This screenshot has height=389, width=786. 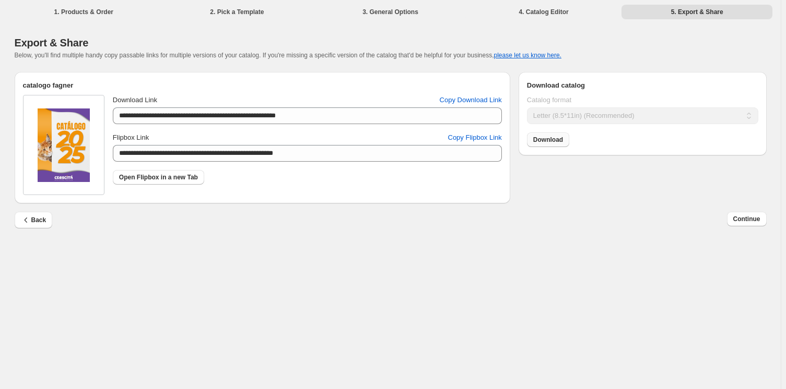 I want to click on span: Copy Flipbox Link, so click(x=474, y=138).